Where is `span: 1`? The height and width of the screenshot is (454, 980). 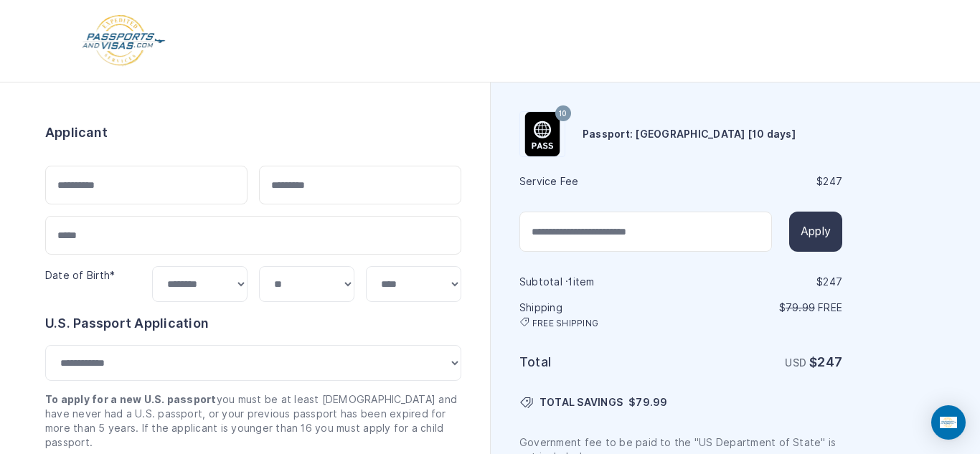 span: 1 is located at coordinates (571, 282).